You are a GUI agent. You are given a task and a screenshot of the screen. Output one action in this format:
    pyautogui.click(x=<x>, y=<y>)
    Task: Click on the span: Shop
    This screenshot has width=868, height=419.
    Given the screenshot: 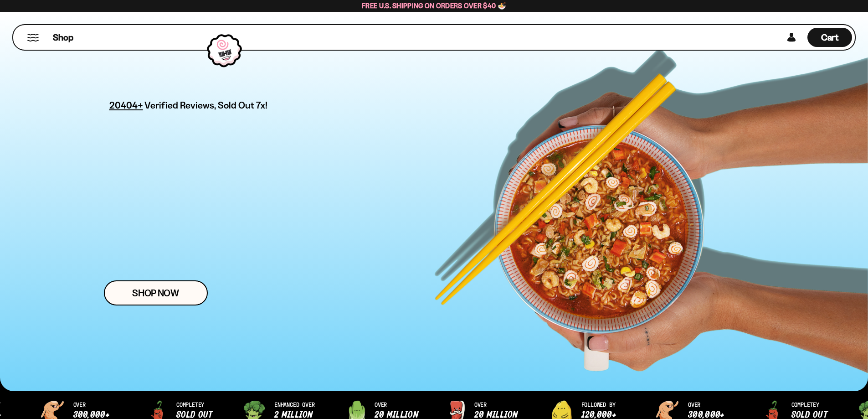 What is the action you would take?
    pyautogui.click(x=63, y=38)
    